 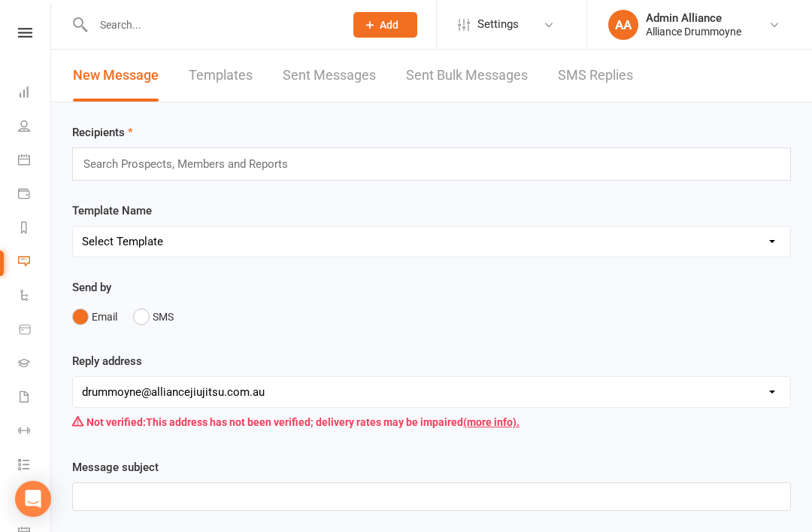 I want to click on input: Search..., so click(x=211, y=25).